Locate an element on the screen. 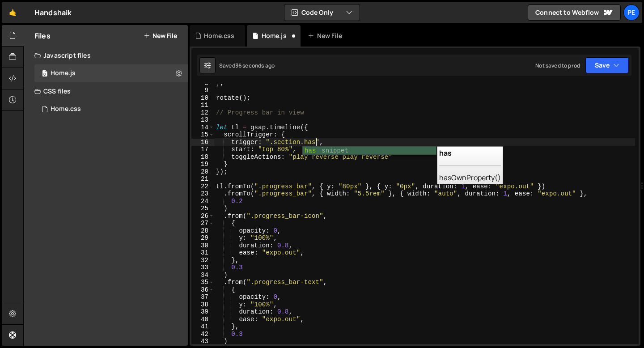 The image size is (644, 348). div: 35 is located at coordinates (203, 282).